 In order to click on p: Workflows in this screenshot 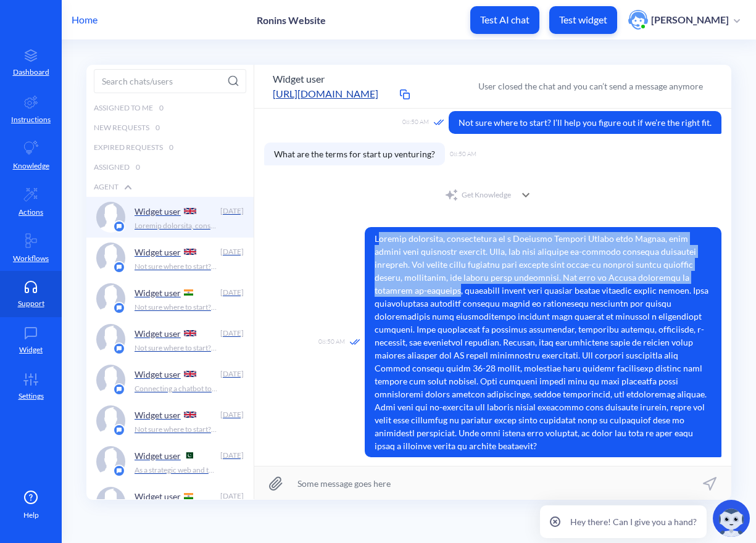, I will do `click(31, 259)`.